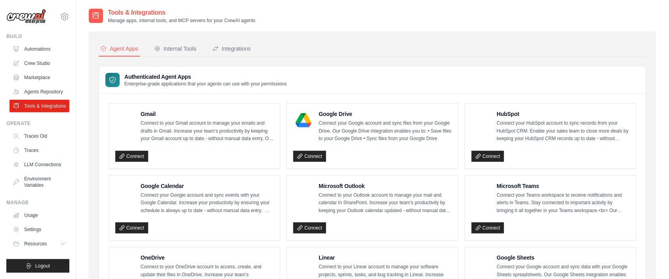 This screenshot has height=279, width=669. Describe the element at coordinates (303, 264) in the screenshot. I see `img: Linear Logo` at that location.